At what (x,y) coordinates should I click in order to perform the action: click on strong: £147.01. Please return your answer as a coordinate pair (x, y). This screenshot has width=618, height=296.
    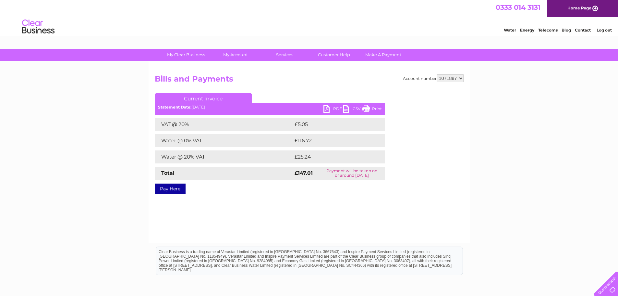
    Looking at the image, I should click on (304, 173).